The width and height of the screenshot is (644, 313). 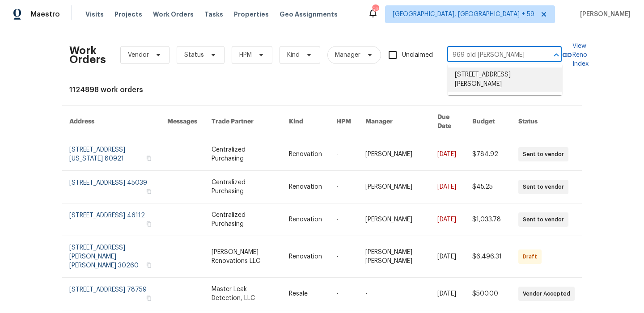 I want to click on span: Maestro, so click(x=45, y=15).